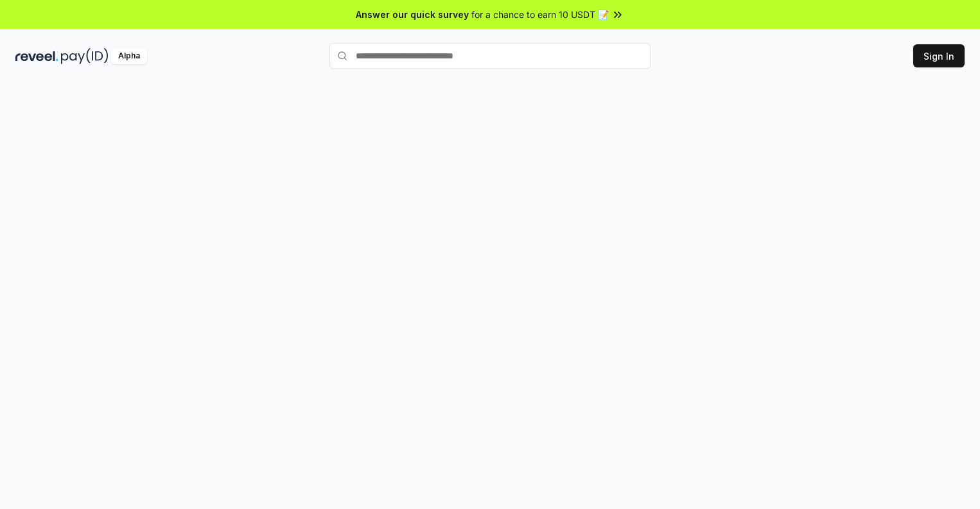 The height and width of the screenshot is (509, 980). Describe the element at coordinates (37, 56) in the screenshot. I see `img: reveel_dark` at that location.